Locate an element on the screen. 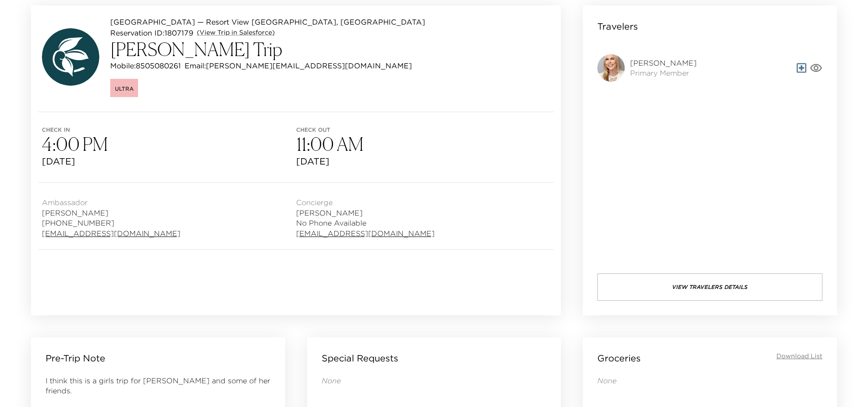 The image size is (868, 407). span: Concierge is located at coordinates (366, 202).